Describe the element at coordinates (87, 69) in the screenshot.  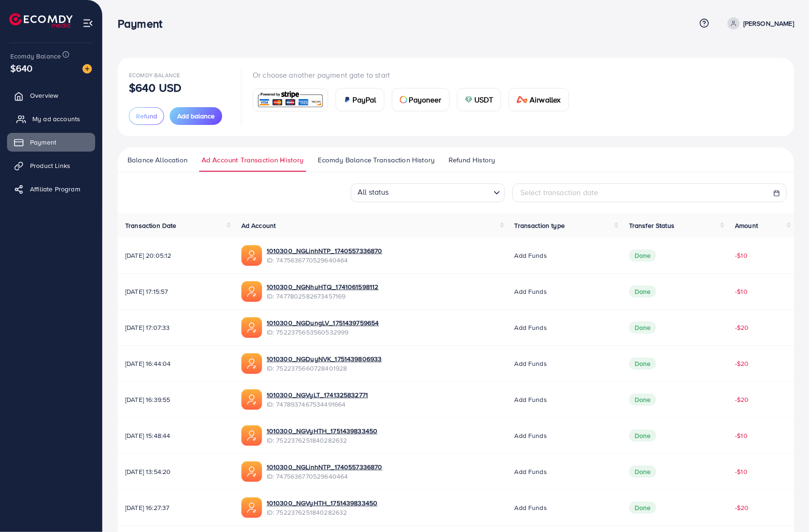
I see `img: image` at that location.